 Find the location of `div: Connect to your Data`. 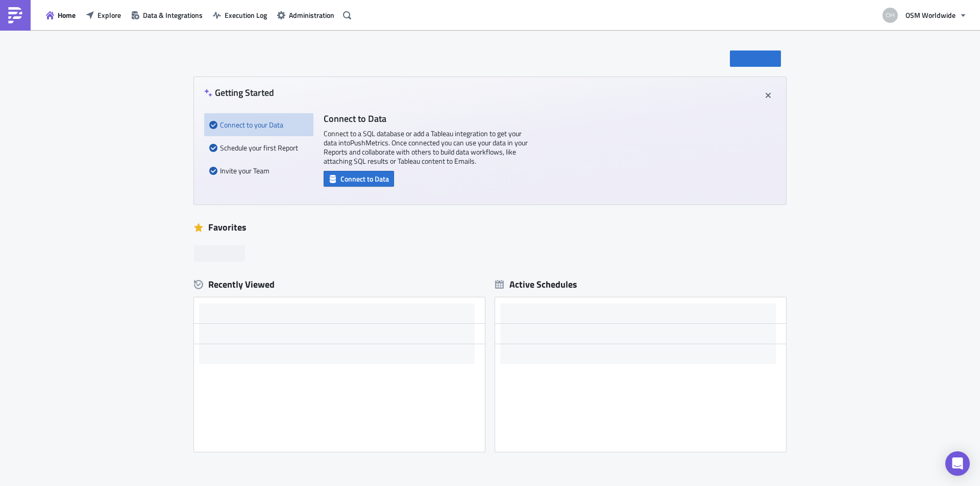

div: Connect to your Data is located at coordinates (259, 124).